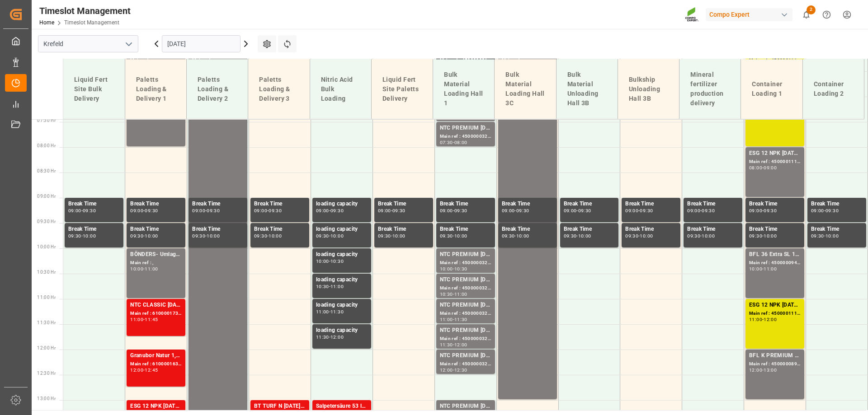 This screenshot has height=415, width=868. What do you see at coordinates (755, 370) in the screenshot?
I see `div: 12:00` at bounding box center [755, 370].